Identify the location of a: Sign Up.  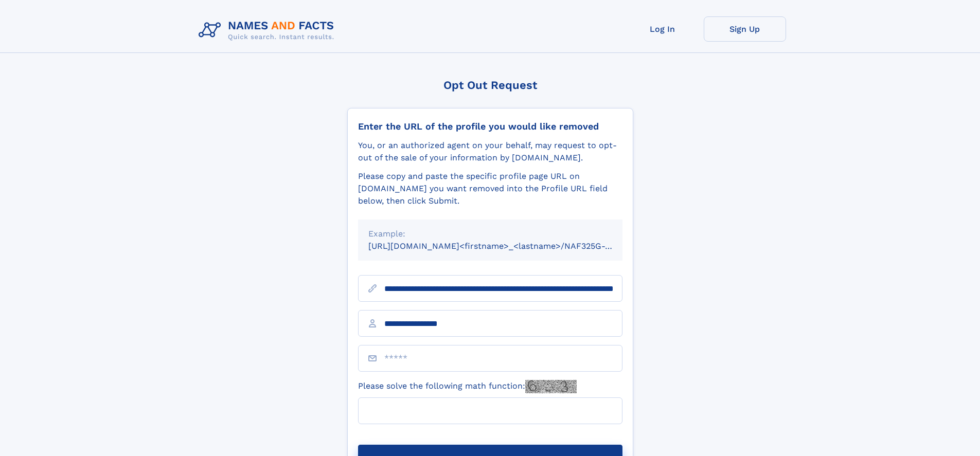
(745, 29).